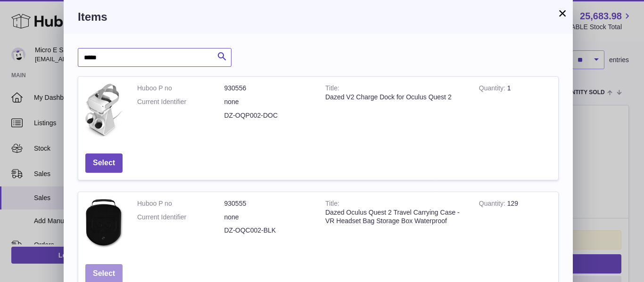  Describe the element at coordinates (268, 231) in the screenshot. I see `dd: DZ-OQC002-BLK` at that location.